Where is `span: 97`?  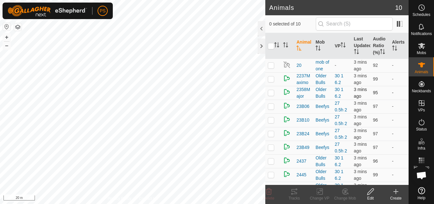
span: 97 is located at coordinates (376, 133).